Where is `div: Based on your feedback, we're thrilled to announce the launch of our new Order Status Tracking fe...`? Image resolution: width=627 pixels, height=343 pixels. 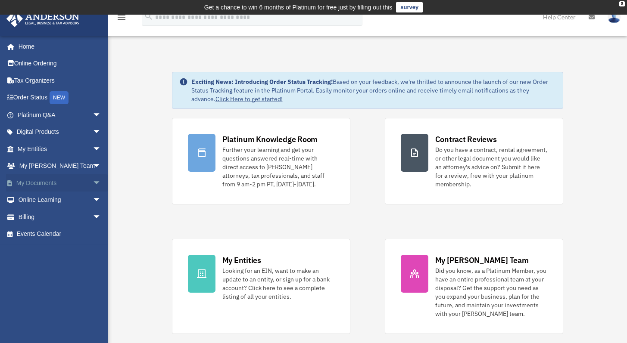
div: Based on your feedback, we're thrilled to announce the launch of our new Order Status Tracking fe... is located at coordinates (373, 90).